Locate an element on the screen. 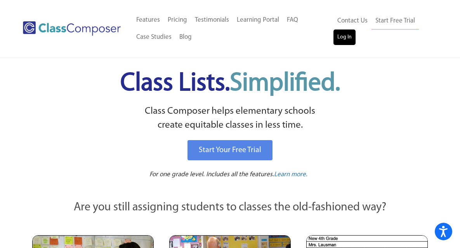 This screenshot has width=460, height=248. a: Log In is located at coordinates (344, 37).